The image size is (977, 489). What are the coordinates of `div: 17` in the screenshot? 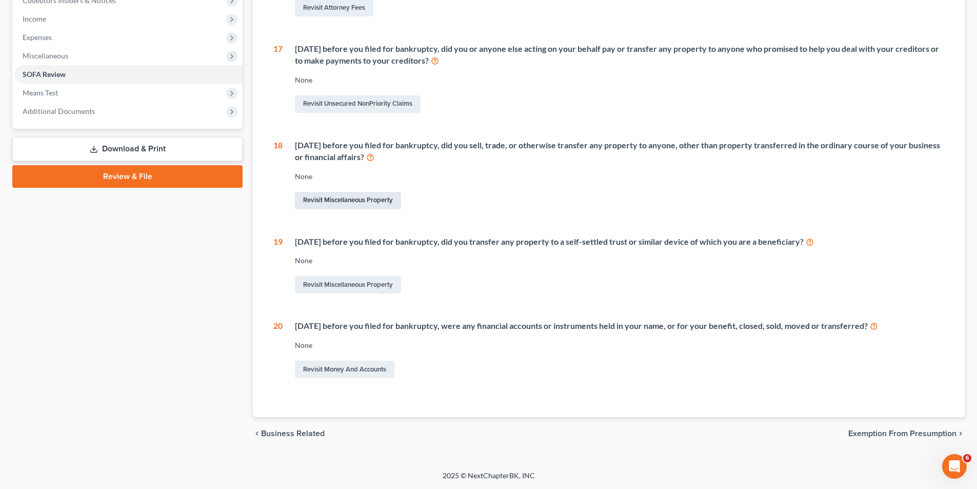 It's located at (278, 79).